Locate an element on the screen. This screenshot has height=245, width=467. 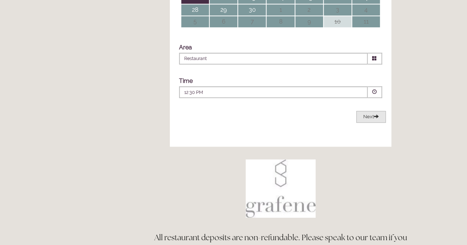
td: 30 is located at coordinates (252, 10).